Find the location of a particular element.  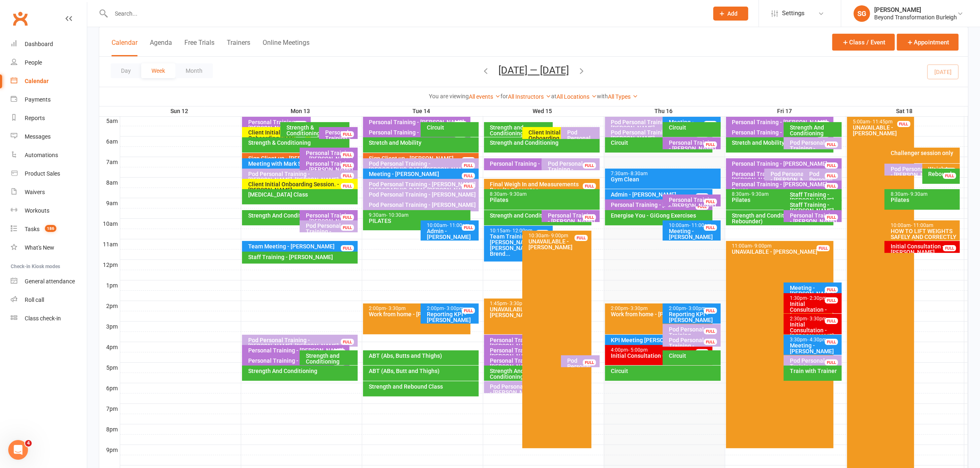

button: Trainers is located at coordinates (238, 47).